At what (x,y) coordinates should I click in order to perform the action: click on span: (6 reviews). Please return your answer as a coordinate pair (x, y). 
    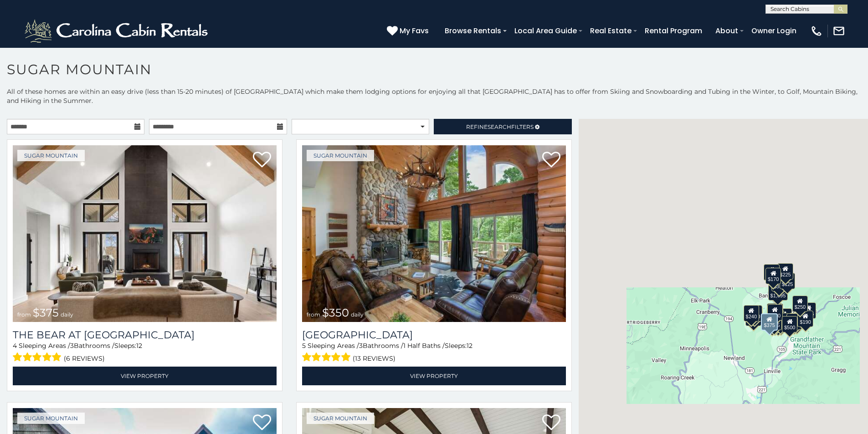
    Looking at the image, I should click on (84, 359).